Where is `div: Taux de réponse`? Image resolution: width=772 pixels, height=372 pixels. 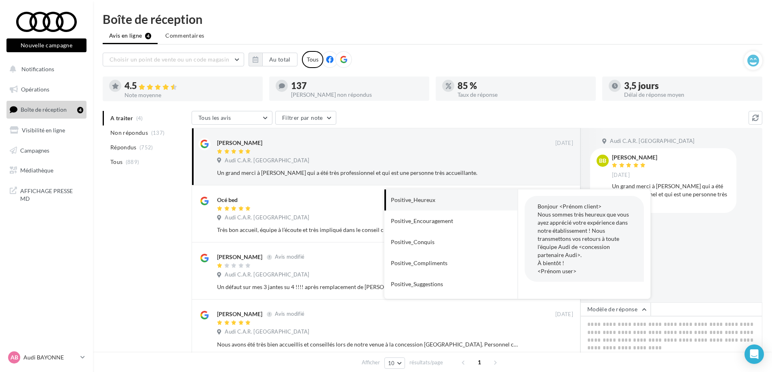
div: Taux de réponse is located at coordinates (524, 95).